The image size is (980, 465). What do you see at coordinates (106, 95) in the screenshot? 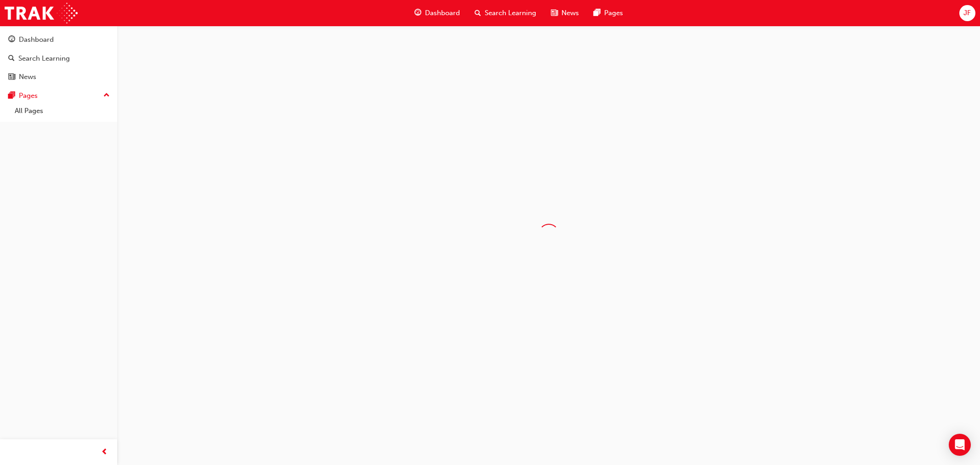
I see `span: up-icon` at bounding box center [106, 95].